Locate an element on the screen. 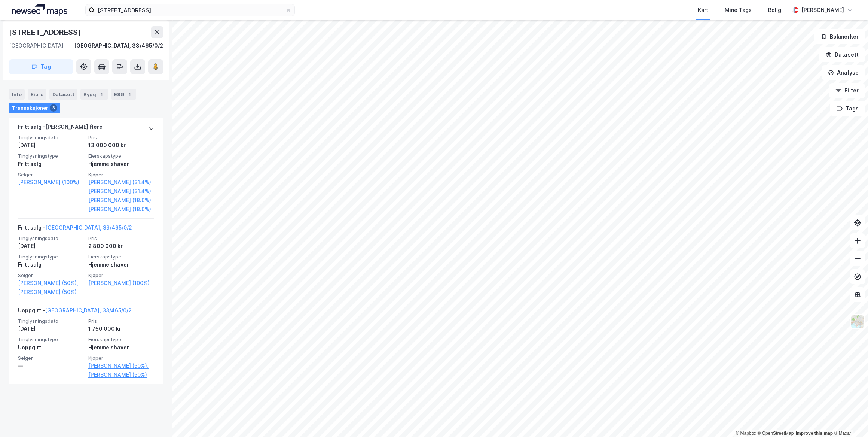 The height and width of the screenshot is (437, 868). div: Transaksjoner is located at coordinates (35, 108).